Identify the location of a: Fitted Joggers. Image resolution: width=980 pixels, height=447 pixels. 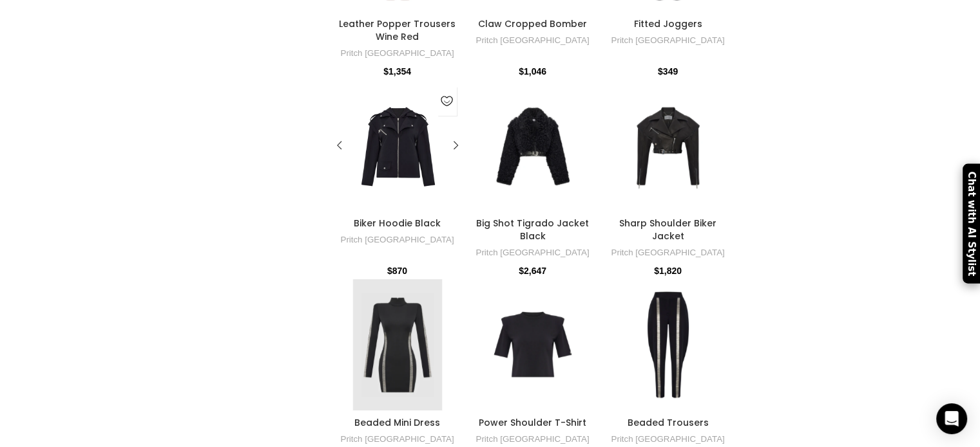
(668, 24).